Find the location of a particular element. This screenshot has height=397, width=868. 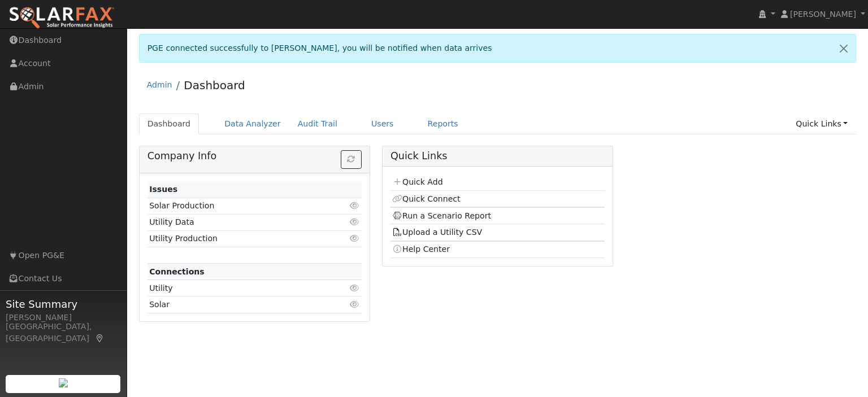

td: Utility is located at coordinates (237, 288).